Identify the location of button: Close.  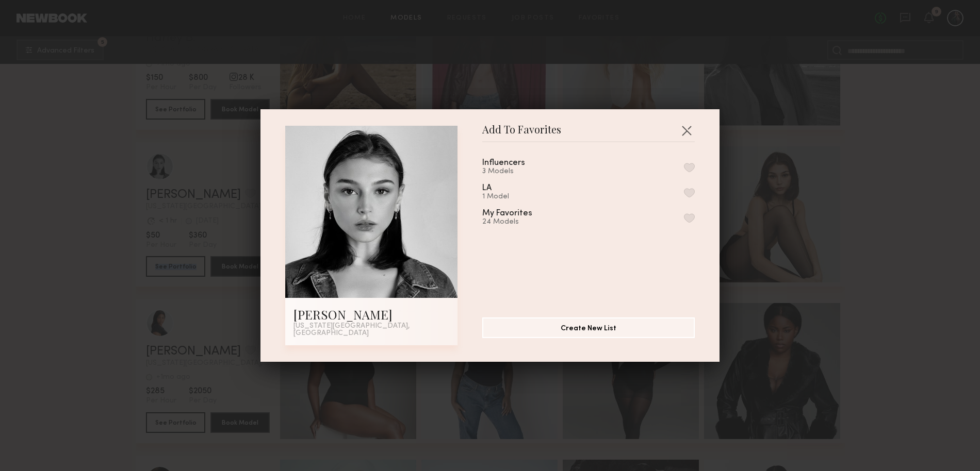
(686, 131).